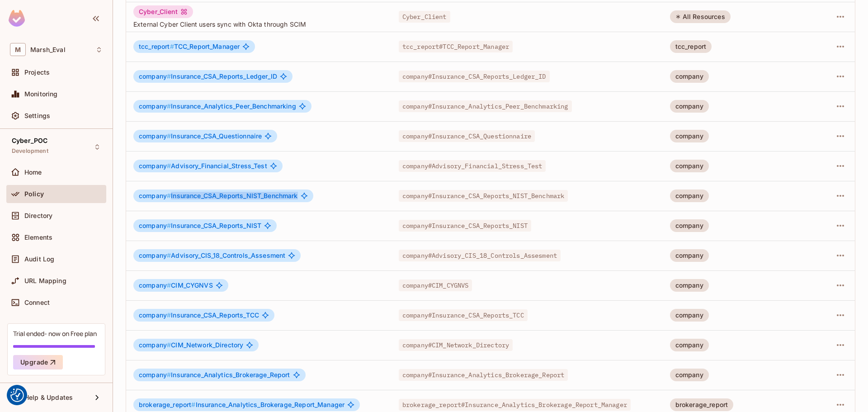  I want to click on div: All Resources, so click(700, 17).